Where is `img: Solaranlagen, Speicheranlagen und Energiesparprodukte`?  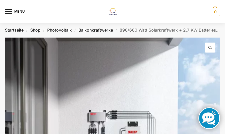 img: Solaranlagen, Speicheranlagen und Energiesparprodukte is located at coordinates (112, 12).